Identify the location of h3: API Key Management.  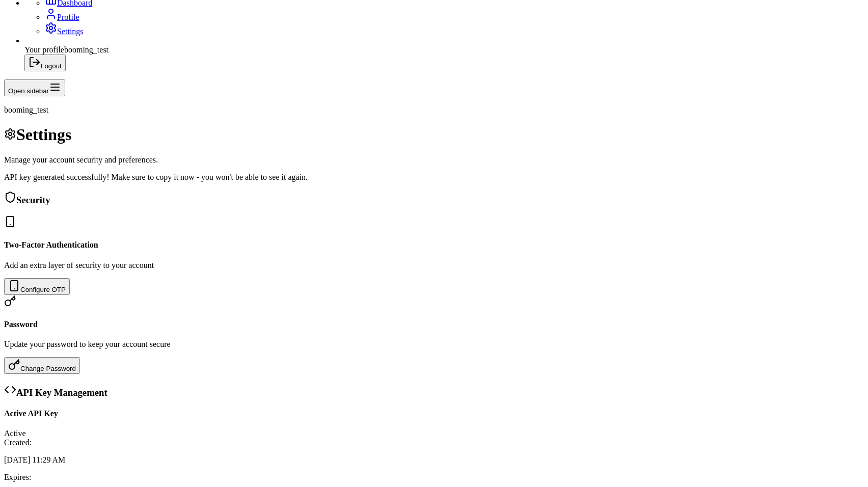
(434, 391).